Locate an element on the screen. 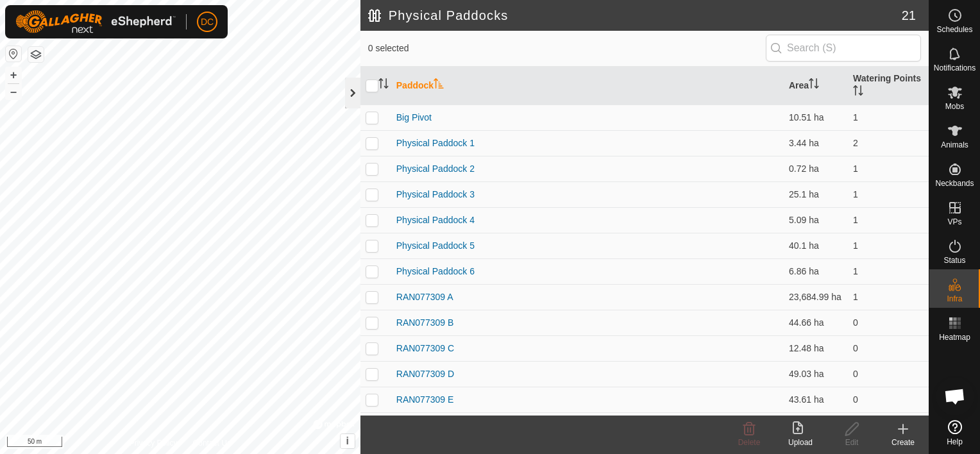  td: 49.03 ha is located at coordinates (816, 374).